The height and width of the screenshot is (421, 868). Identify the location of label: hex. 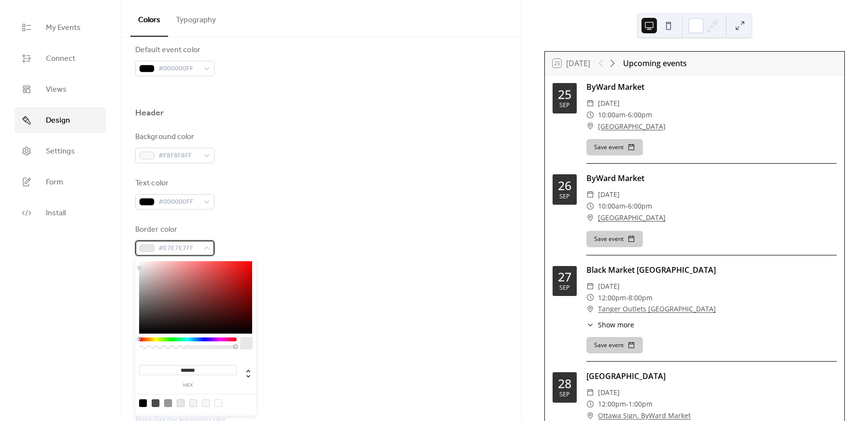
(188, 386).